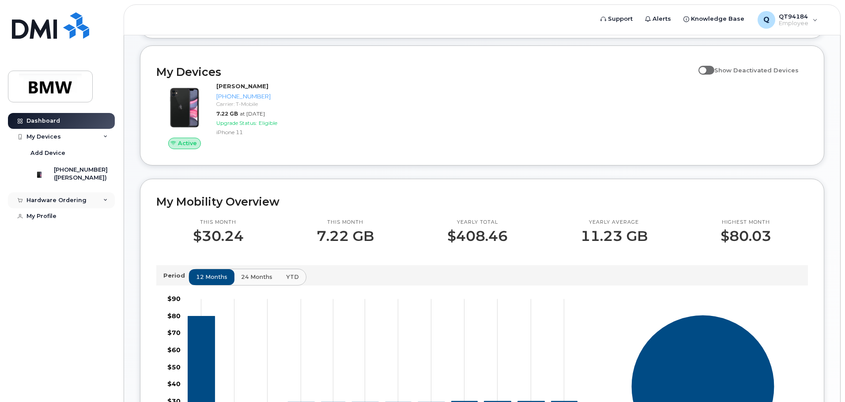 The image size is (845, 402). I want to click on span: Support, so click(620, 19).